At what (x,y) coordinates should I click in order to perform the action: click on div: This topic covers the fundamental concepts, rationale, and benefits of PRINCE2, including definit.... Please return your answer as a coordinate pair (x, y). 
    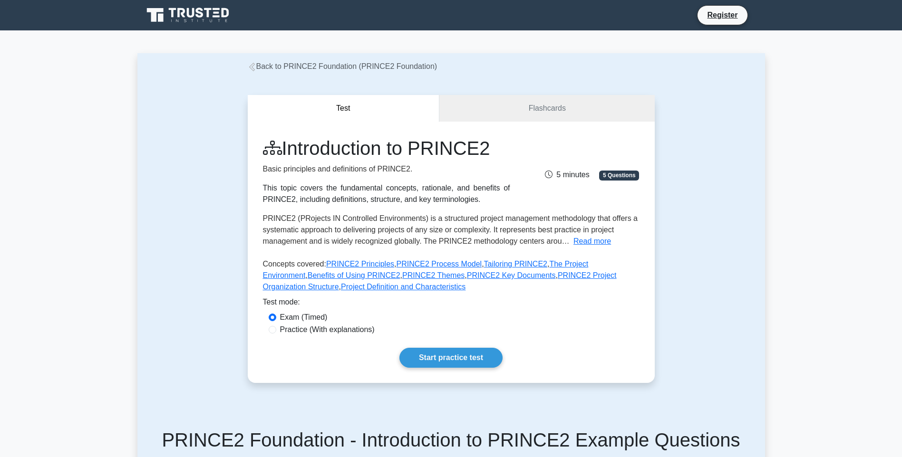
    Looking at the image, I should click on (386, 194).